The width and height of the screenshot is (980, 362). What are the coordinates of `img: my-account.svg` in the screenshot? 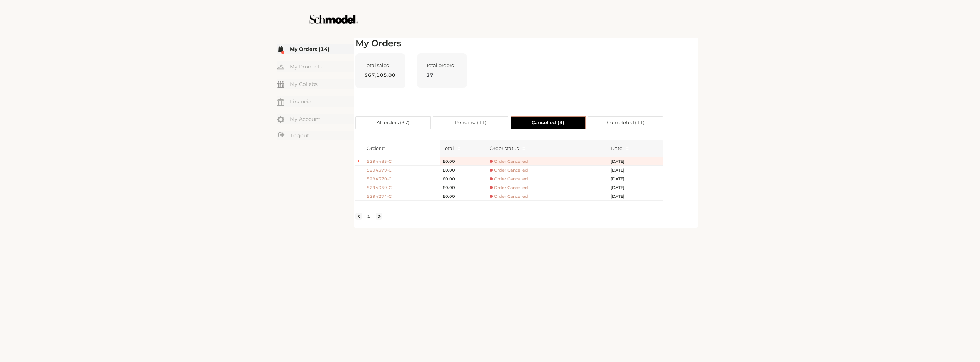 It's located at (281, 120).